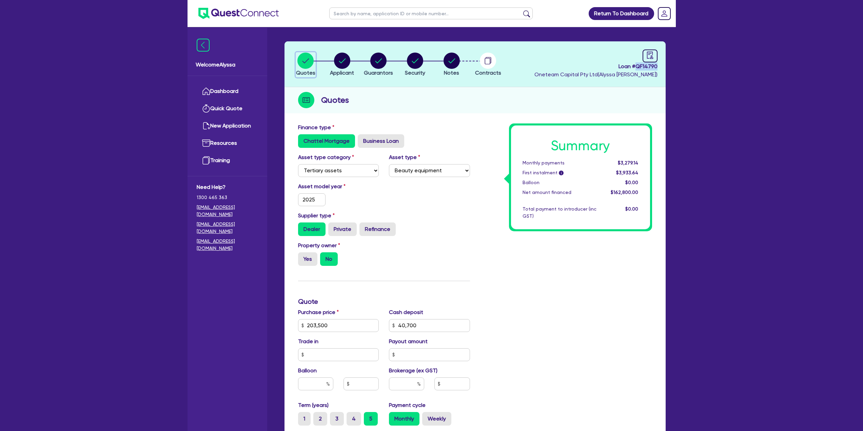 This screenshot has height=431, width=863. Describe the element at coordinates (326, 157) in the screenshot. I see `label: Asset type category` at that location.